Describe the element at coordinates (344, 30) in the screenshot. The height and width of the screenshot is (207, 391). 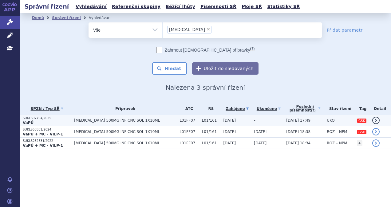
I see `a: Přidat parametr` at that location.